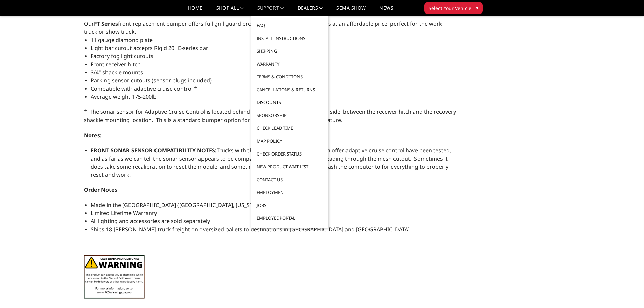 The height and width of the screenshot is (308, 644). Describe the element at coordinates (270, 116) in the screenshot. I see `span: * The sonar sensor for Adaptive Cruise Control is located behind the metal cutout on the driver s...` at that location.